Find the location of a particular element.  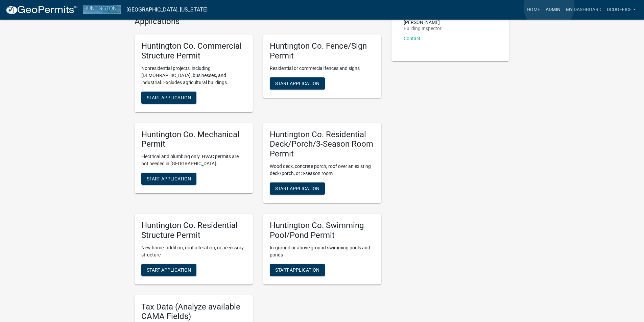

a: Admin is located at coordinates (553, 10).